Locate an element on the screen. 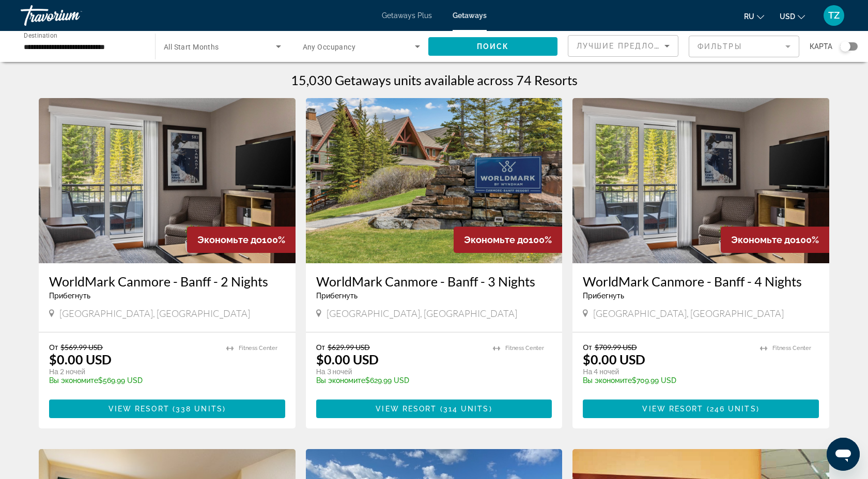 Image resolution: width=868 pixels, height=479 pixels. button: View Resort(338 units) is located at coordinates (167, 409).